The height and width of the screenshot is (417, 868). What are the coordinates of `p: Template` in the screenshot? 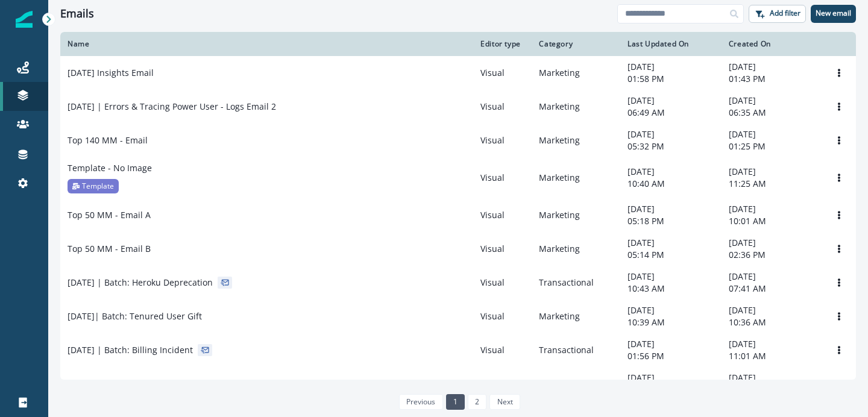 It's located at (98, 187).